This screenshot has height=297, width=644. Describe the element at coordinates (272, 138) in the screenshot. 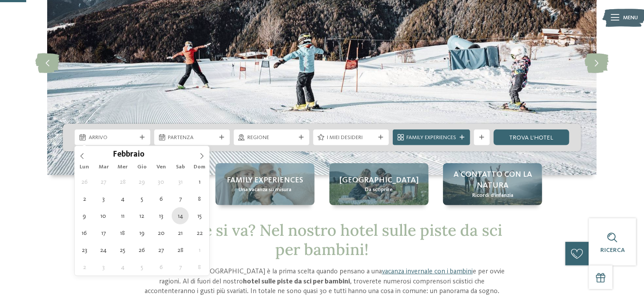

I see `span: Regione` at that location.